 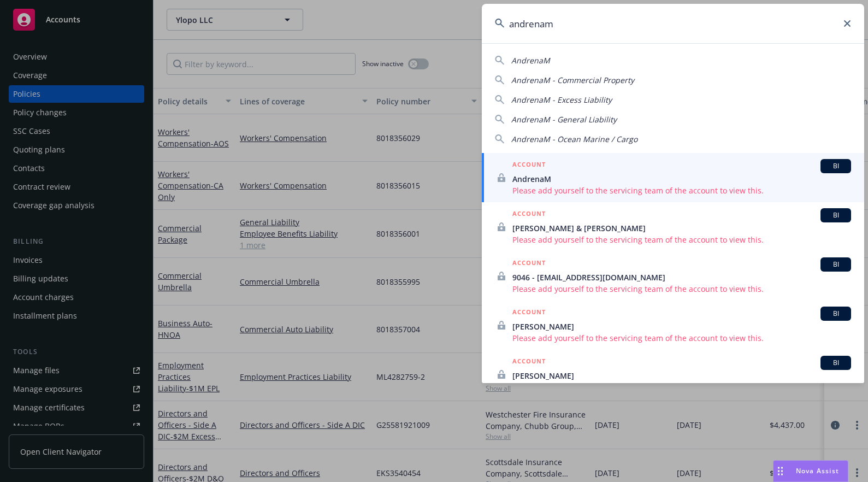 What do you see at coordinates (574, 139) in the screenshot?
I see `span: AndrenaM - Ocean Marine / Cargo` at bounding box center [574, 139].